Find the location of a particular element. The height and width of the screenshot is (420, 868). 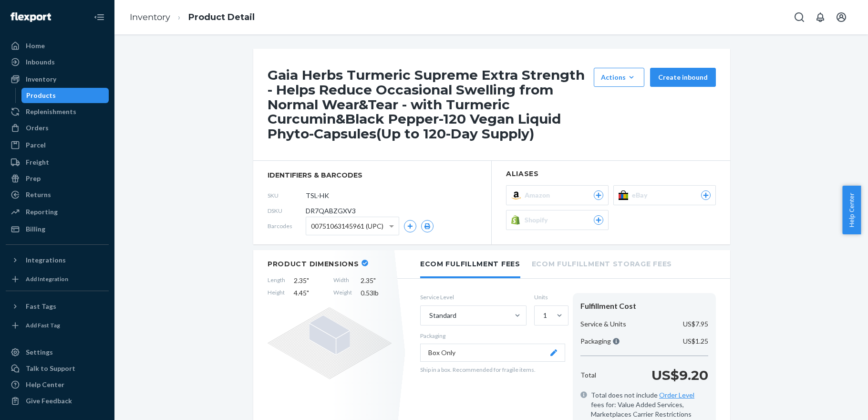

h2: Product Dimensions is located at coordinates (313, 264).